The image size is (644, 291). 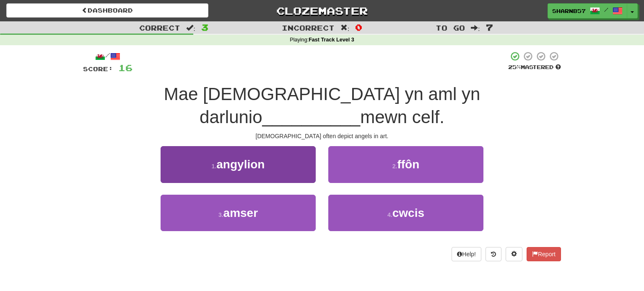 I want to click on button: Round history (alt+y), so click(x=493, y=254).